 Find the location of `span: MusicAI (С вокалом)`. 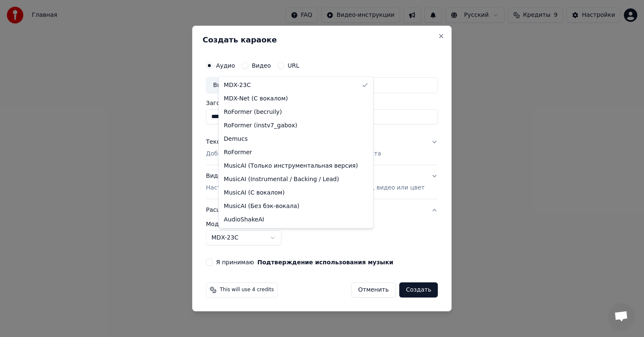

span: MusicAI (С вокалом) is located at coordinates (254, 192).